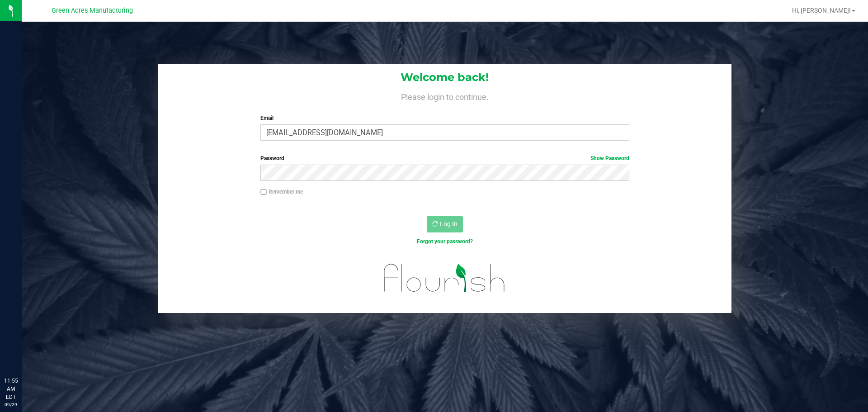 This screenshot has width=868, height=412. I want to click on input: Remember me, so click(264, 192).